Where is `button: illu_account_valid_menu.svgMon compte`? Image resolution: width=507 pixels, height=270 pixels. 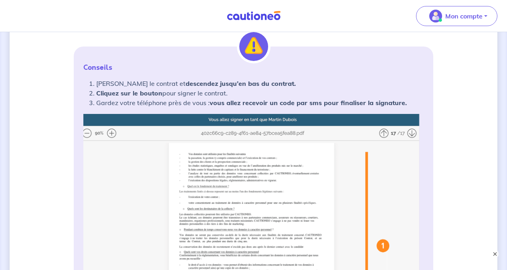
button: illu_account_valid_menu.svgMon compte is located at coordinates (457, 16).